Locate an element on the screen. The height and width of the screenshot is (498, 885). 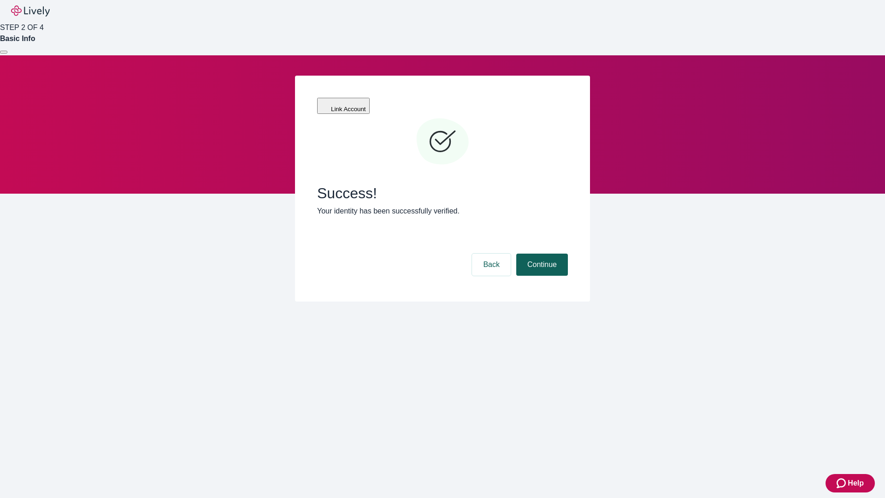
span: Success! is located at coordinates (442, 193).